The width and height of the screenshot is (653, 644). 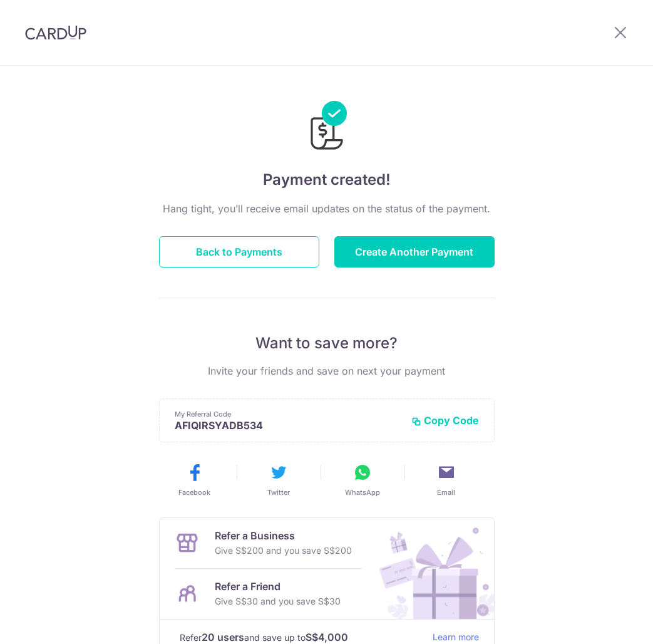 What do you see at coordinates (363, 492) in the screenshot?
I see `span: WhatsApp` at bounding box center [363, 492].